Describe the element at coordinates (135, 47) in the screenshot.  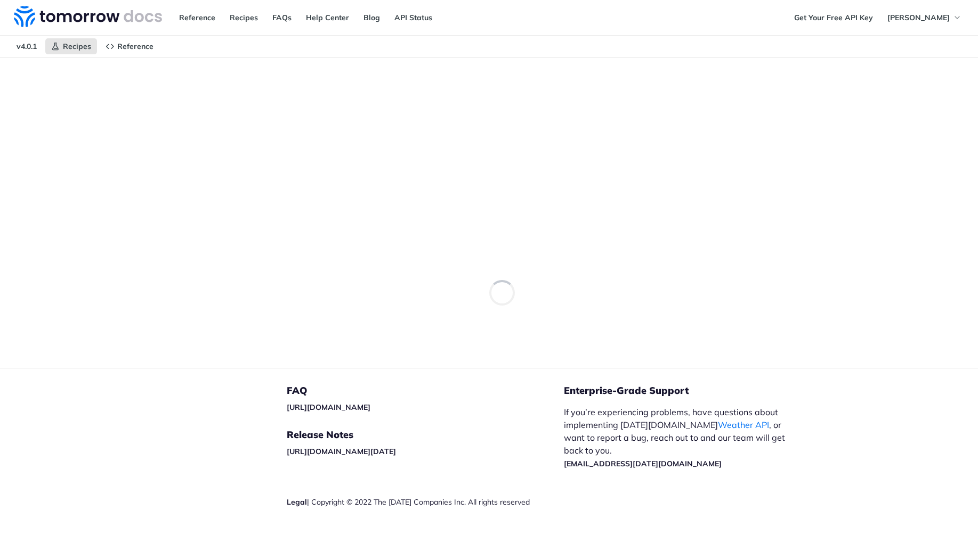
I see `span: Reference` at that location.